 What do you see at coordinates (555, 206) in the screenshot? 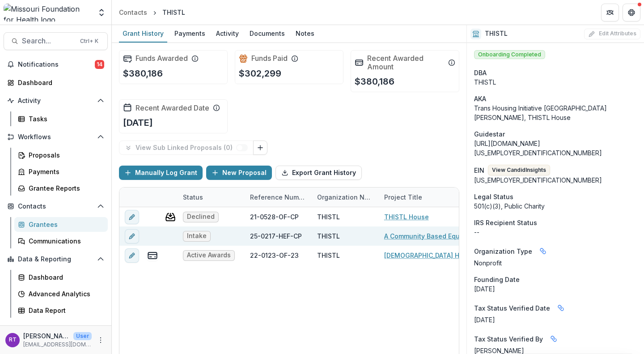
I see `div: 501(c)(3), Public Charity` at bounding box center [555, 206].